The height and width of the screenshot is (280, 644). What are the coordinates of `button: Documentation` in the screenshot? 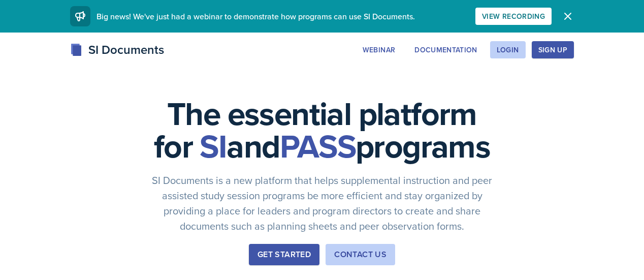 It's located at (446, 50).